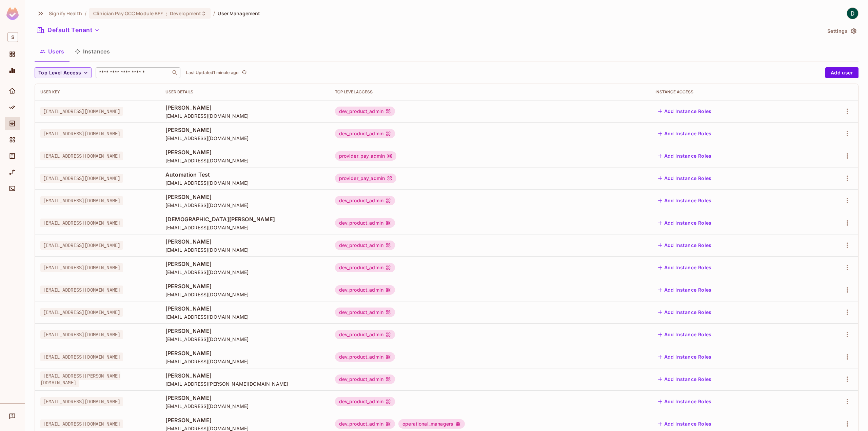 The image size is (868, 431). What do you see at coordinates (244, 73) in the screenshot?
I see `span: refresh` at bounding box center [244, 73].